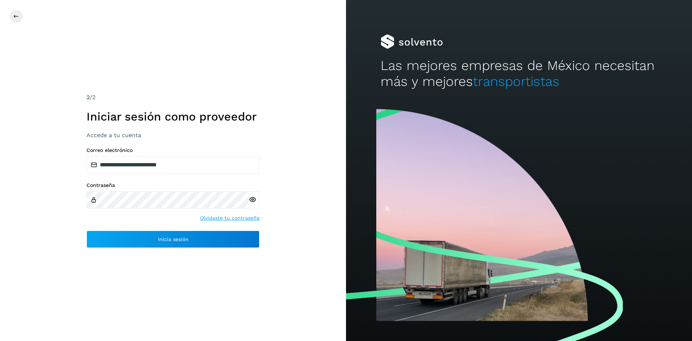 This screenshot has width=692, height=341. What do you see at coordinates (516, 81) in the screenshot?
I see `span: transportistas` at bounding box center [516, 81].